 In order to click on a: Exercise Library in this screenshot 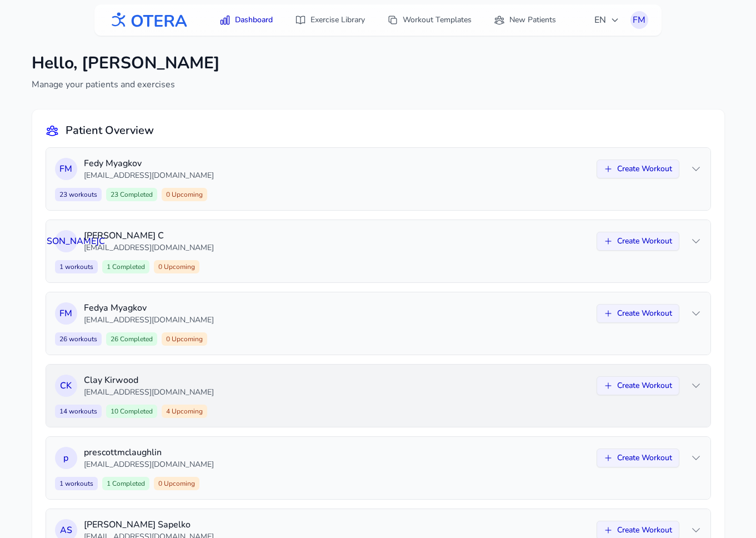, I will do `click(330, 20)`.